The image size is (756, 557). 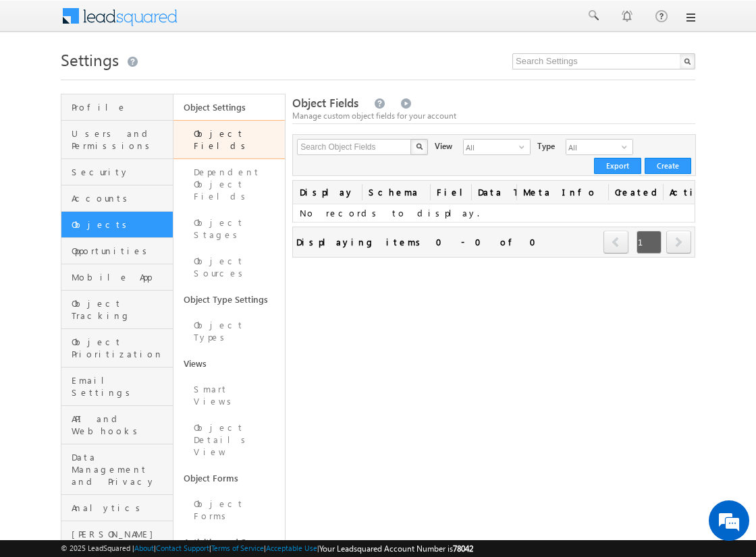 What do you see at coordinates (117, 224) in the screenshot?
I see `a: Objects` at bounding box center [117, 224].